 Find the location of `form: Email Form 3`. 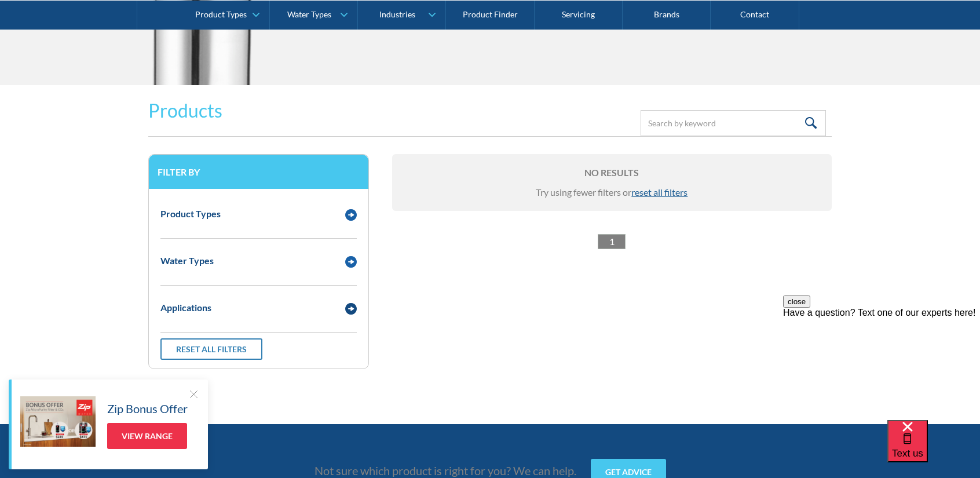

form: Email Form 3 is located at coordinates (490, 241).